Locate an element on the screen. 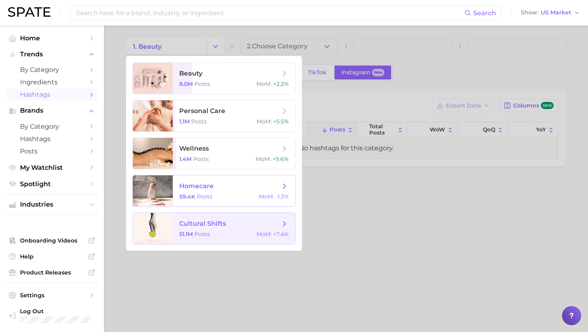  span: beauty is located at coordinates (191, 73).